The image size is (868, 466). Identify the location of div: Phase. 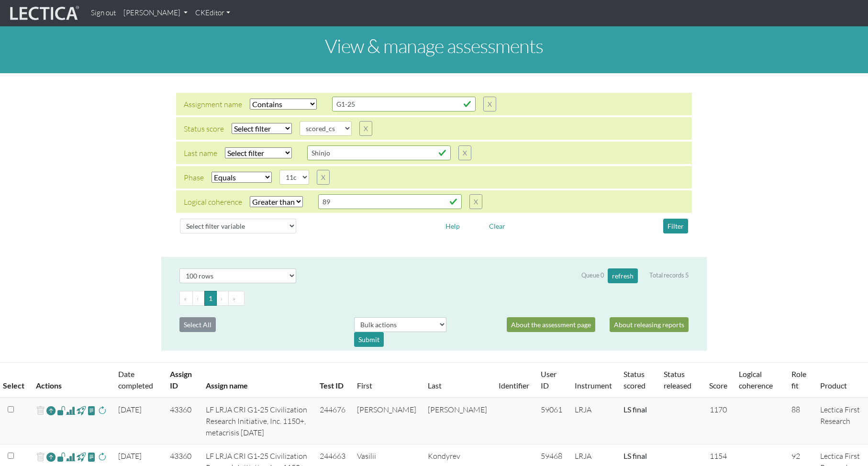
(194, 177).